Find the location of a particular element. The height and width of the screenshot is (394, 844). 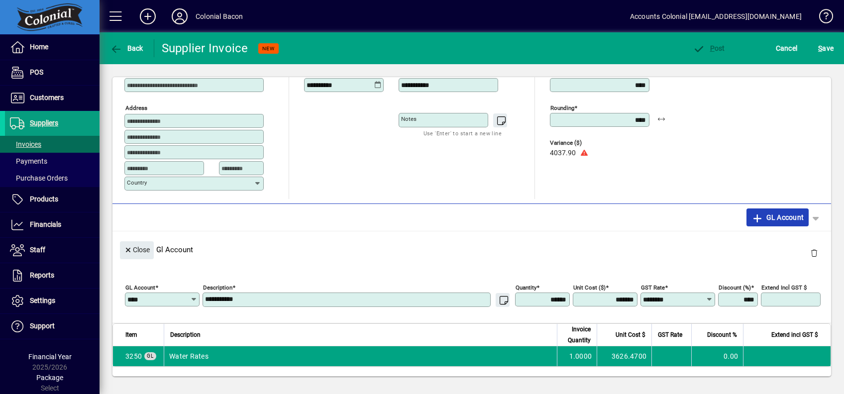

span: GST Rate is located at coordinates (670, 335).